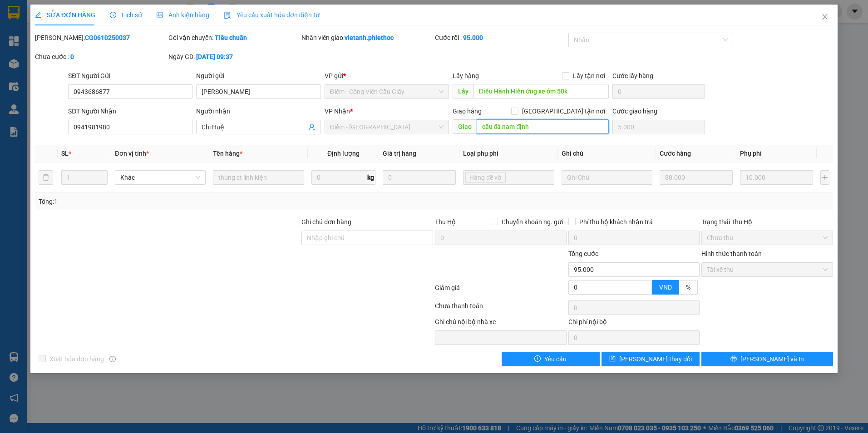 The width and height of the screenshot is (868, 433). Describe the element at coordinates (467, 111) in the screenshot. I see `span: Giao hàng` at that location.